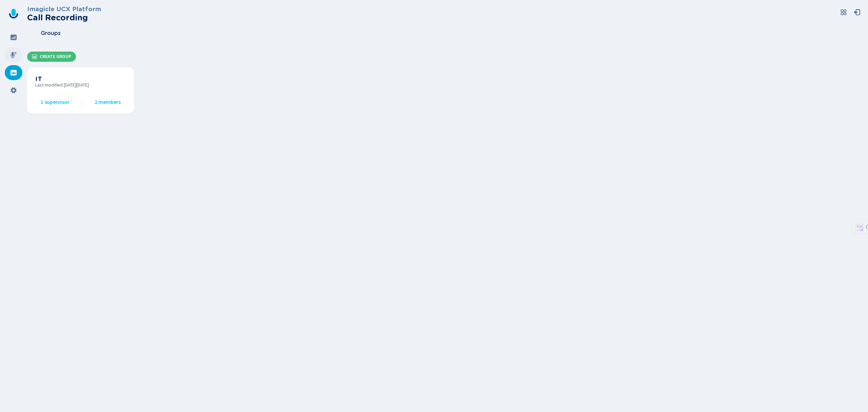 This screenshot has height=412, width=868. I want to click on div: Groups, so click(14, 73).